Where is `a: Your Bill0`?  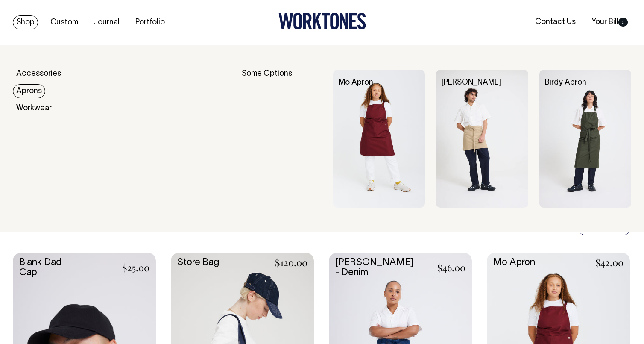
a: Your Bill0 is located at coordinates (609, 22).